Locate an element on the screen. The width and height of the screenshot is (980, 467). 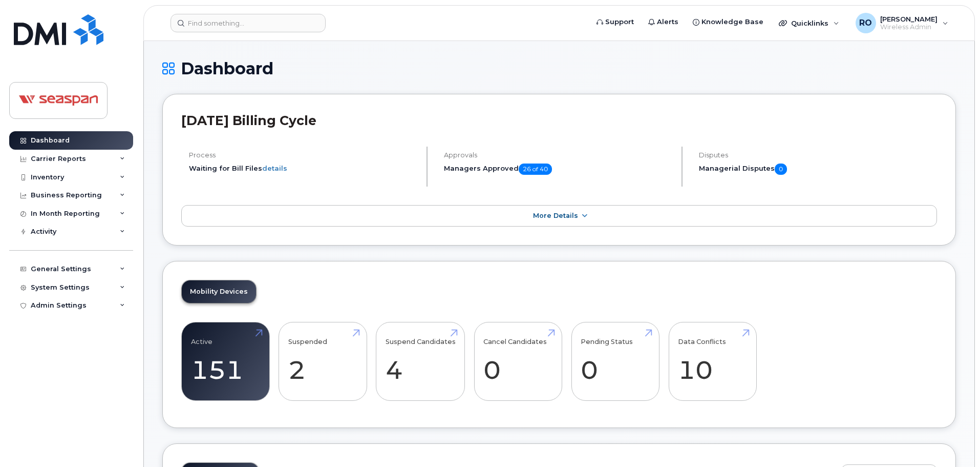
h5: Managers Approved is located at coordinates (558, 169).